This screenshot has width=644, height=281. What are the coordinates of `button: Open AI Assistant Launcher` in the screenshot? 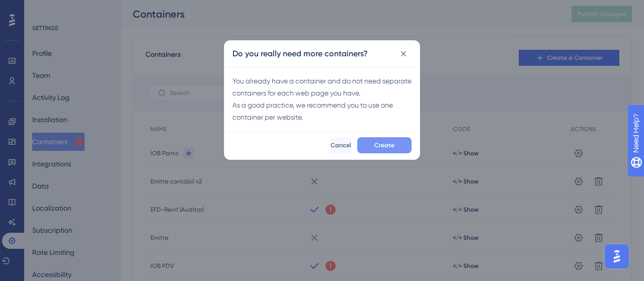 It's located at (15, 15).